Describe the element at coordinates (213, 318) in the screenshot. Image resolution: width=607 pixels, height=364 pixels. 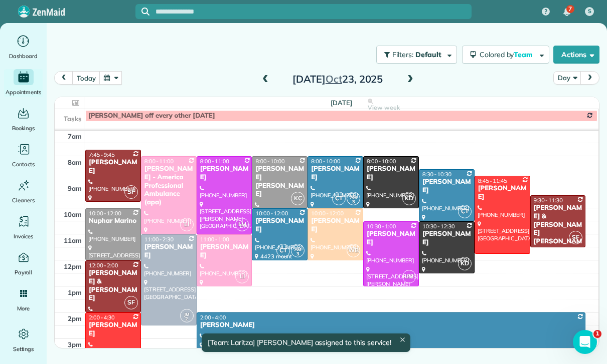
I see `span: 2:00 - 4:00` at that location.